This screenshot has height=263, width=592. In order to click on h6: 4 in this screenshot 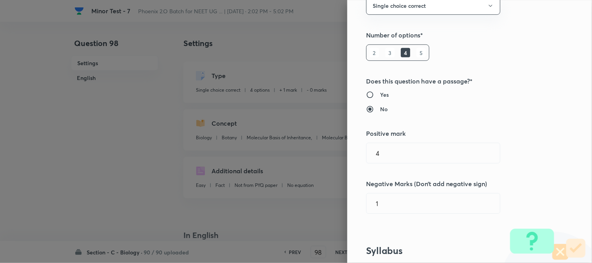, I will do `click(405, 53)`.